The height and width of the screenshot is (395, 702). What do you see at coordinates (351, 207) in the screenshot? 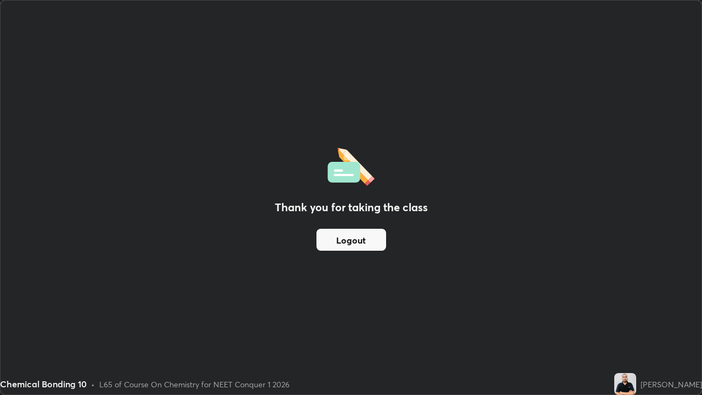
I see `h2: Thank you for taking the class` at bounding box center [351, 207].